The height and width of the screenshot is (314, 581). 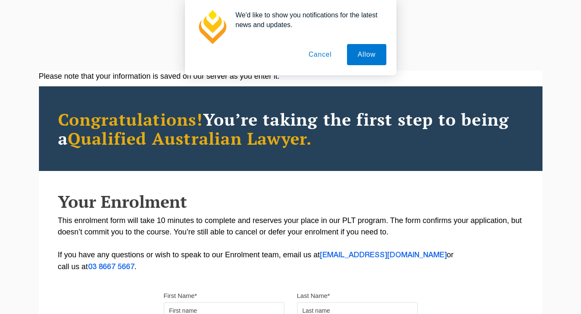 What do you see at coordinates (291, 244) in the screenshot?
I see `p: This enrolment form will take 10 minutes to complete and reserves your place in our PLT program. ...` at bounding box center [291, 244].